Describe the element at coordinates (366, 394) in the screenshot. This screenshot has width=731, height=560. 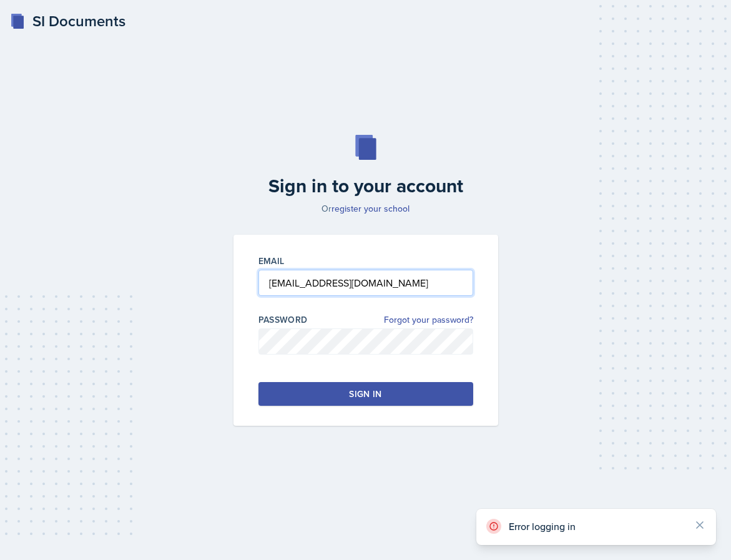
I see `button: Sign in` at that location.